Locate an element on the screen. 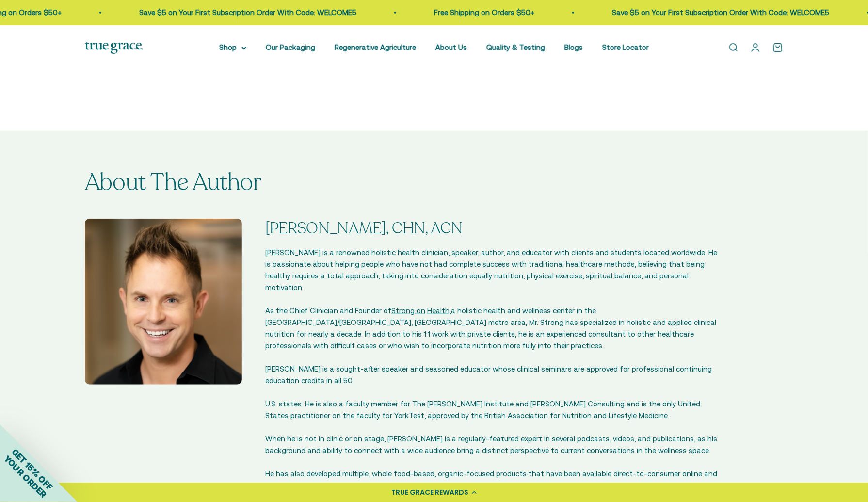 The height and width of the screenshot is (502, 868). summary: Shop is located at coordinates (233, 48).